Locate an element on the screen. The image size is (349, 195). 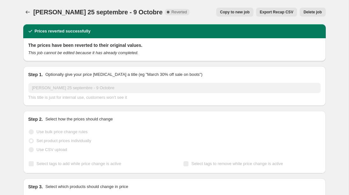
p: Select which products should change in price is located at coordinates (87, 187).